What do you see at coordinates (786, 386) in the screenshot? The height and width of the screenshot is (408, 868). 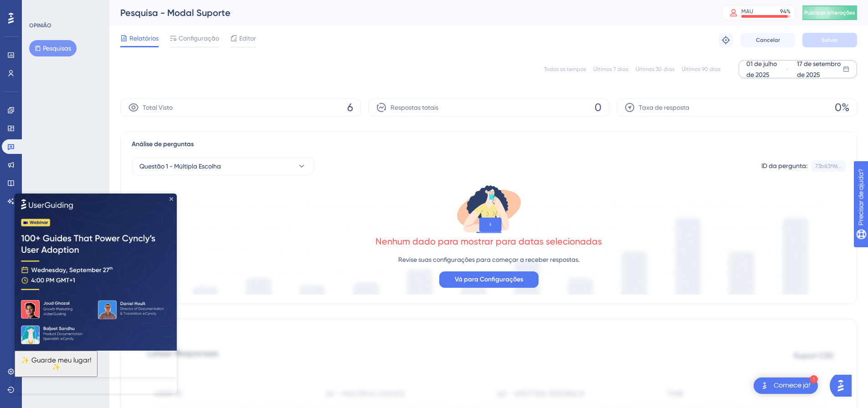 I see `div: Abra a lista de verificação Comece!, módulos restantes: 1` at bounding box center [786, 386].